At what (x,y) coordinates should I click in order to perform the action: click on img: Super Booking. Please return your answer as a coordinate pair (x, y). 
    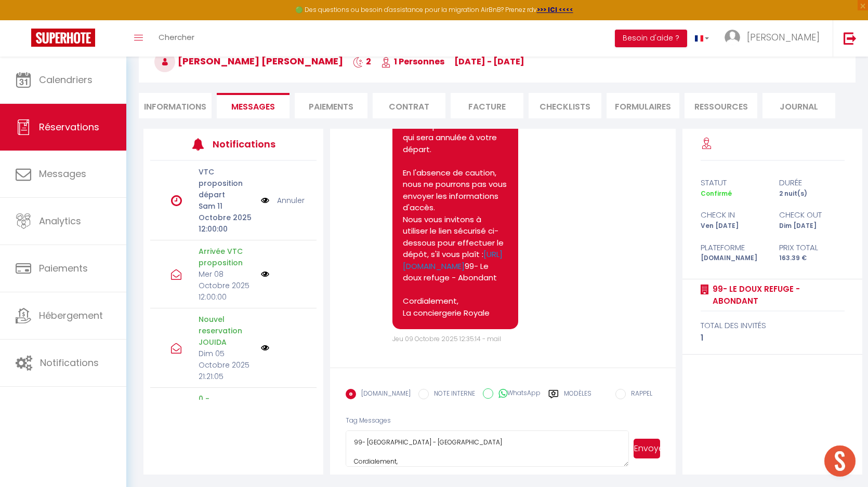
    Looking at the image, I should click on (63, 37).